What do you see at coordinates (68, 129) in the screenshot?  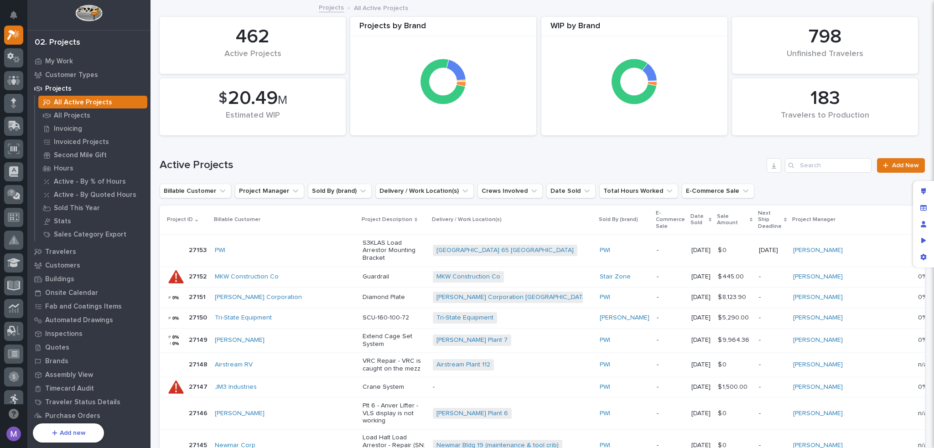 I see `p: Invoicing` at bounding box center [68, 129].